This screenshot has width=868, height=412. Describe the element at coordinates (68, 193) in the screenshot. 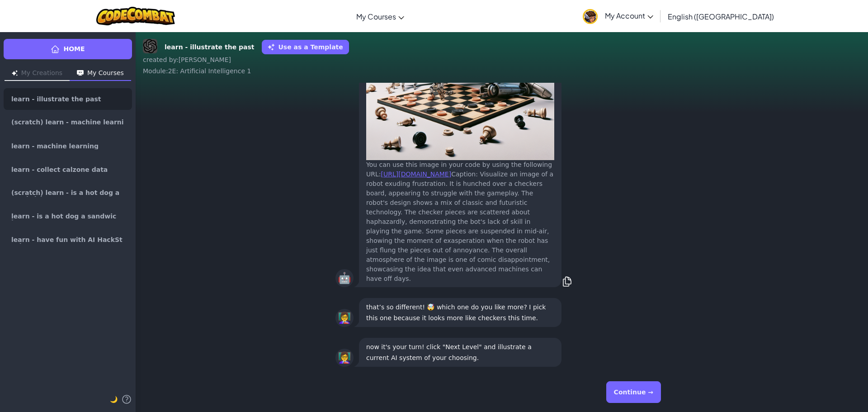

I see `span: (scratch) learn - is a hot dog a sandwich?` at that location.